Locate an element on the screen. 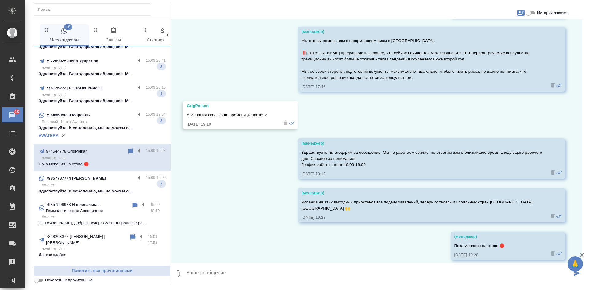 This screenshot has width=589, height=290. span: Испания на этих выходных приостановила подачу заявлений, теперь осталась из лояльных стран [GEOGR... is located at coordinates (418, 205).